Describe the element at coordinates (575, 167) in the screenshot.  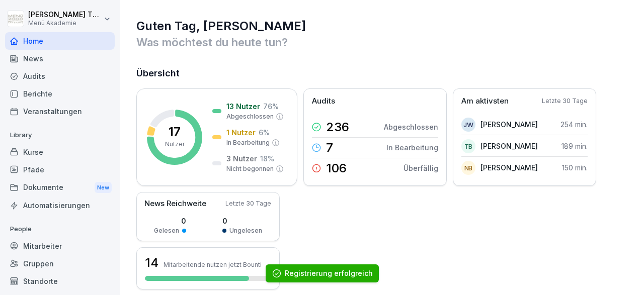
I see `p: 150 min.` at that location.